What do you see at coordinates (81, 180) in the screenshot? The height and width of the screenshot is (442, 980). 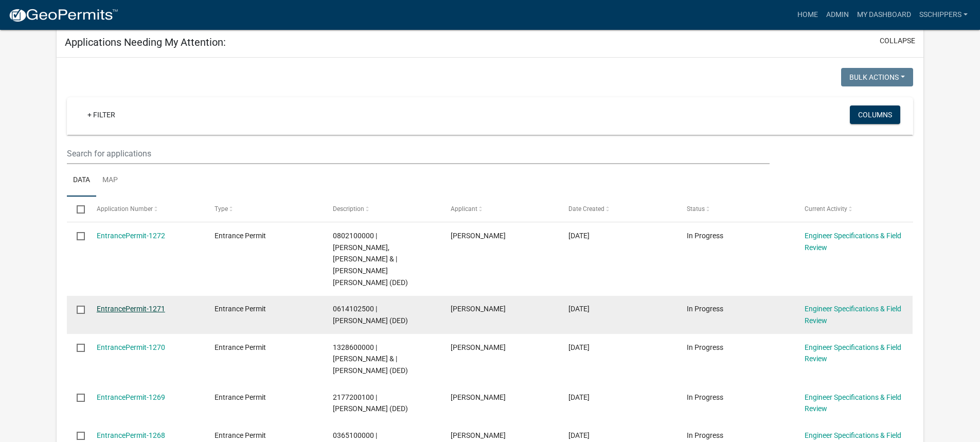 I see `a: Data` at bounding box center [81, 180].